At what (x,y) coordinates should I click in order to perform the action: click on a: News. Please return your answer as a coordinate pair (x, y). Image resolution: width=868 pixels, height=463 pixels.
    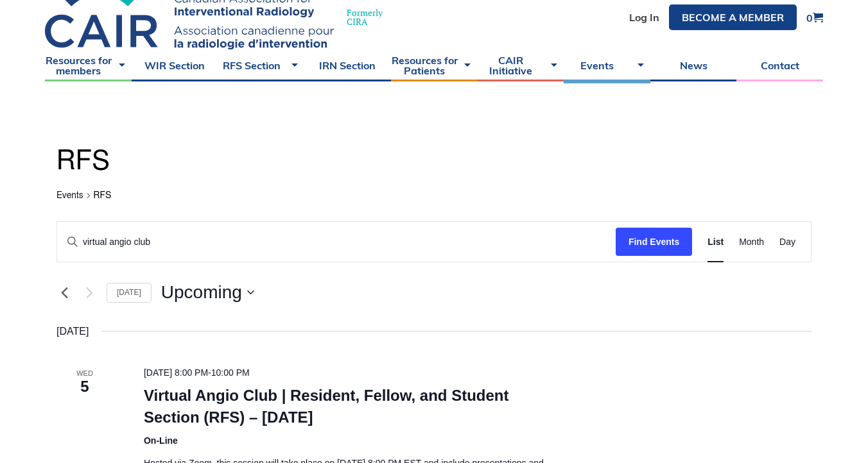
    Looking at the image, I should click on (694, 65).